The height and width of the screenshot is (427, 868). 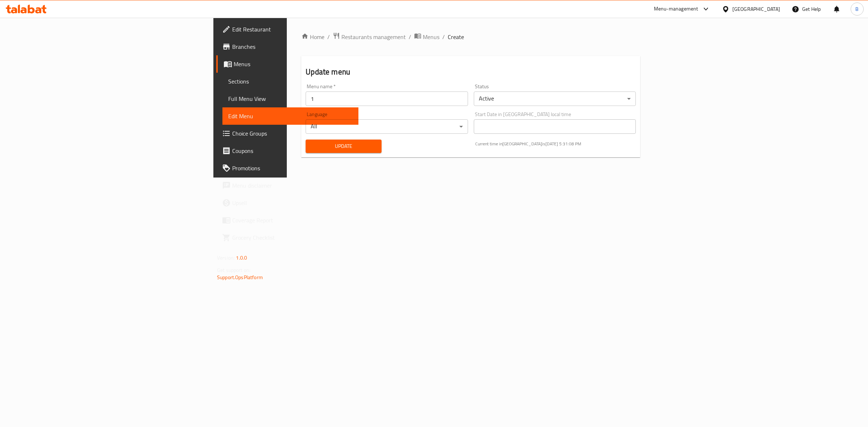 I want to click on nav: breadcrumb, so click(x=470, y=37).